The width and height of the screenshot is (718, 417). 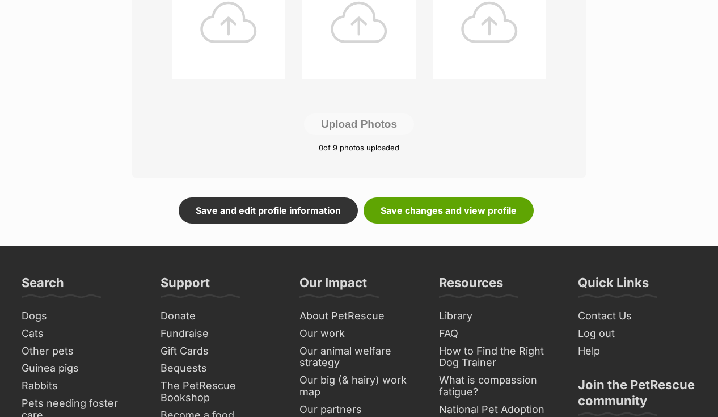 I want to click on h3: Support, so click(x=185, y=286).